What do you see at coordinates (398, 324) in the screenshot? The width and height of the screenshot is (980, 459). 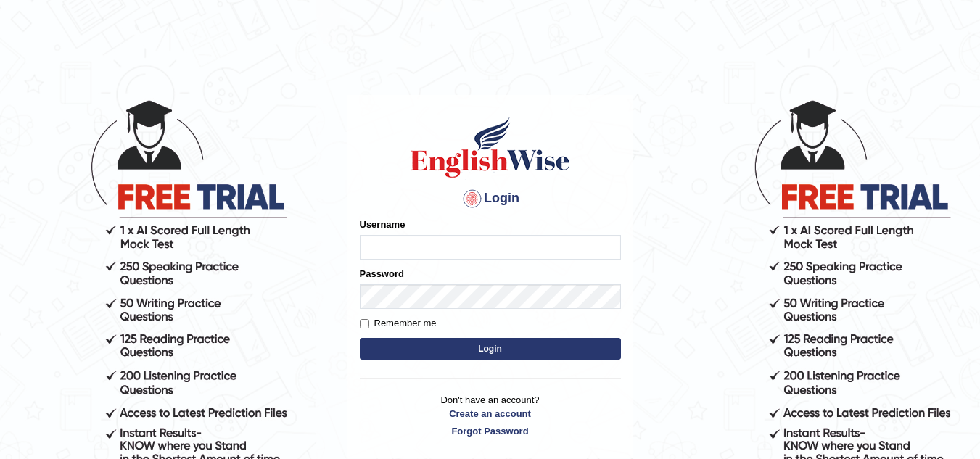 I see `label: Remember me` at bounding box center [398, 324].